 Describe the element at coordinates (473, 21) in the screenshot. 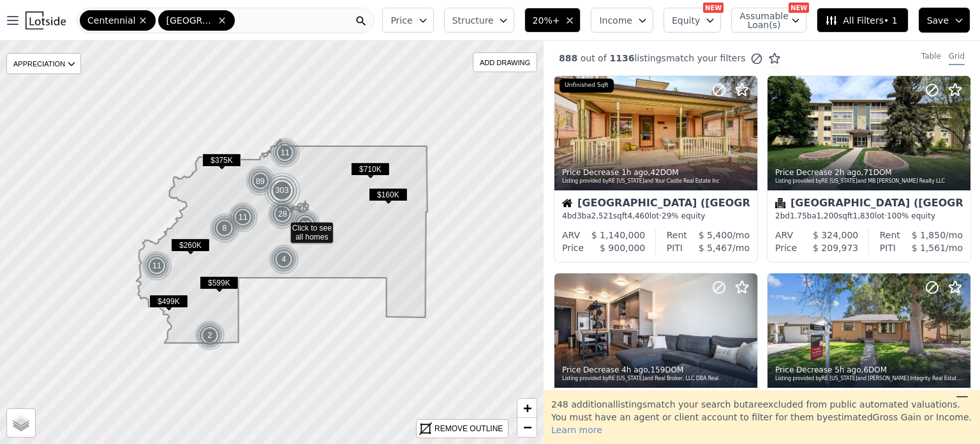

I see `span: Structure` at that location.